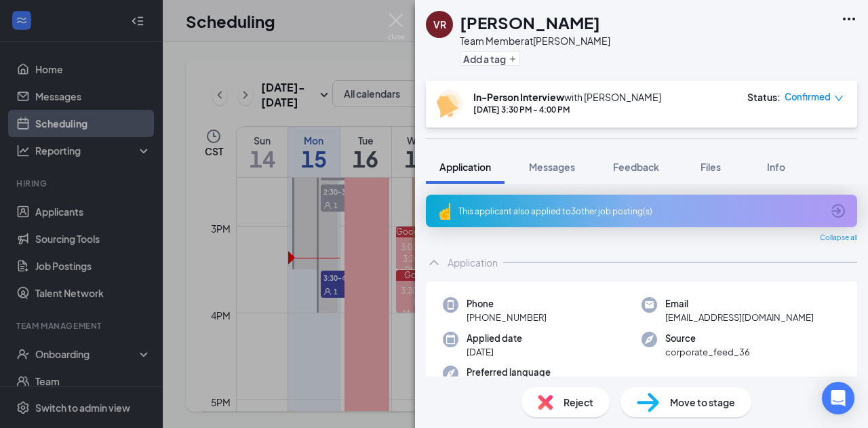 The height and width of the screenshot is (428, 868). Describe the element at coordinates (465, 167) in the screenshot. I see `span: Application` at that location.